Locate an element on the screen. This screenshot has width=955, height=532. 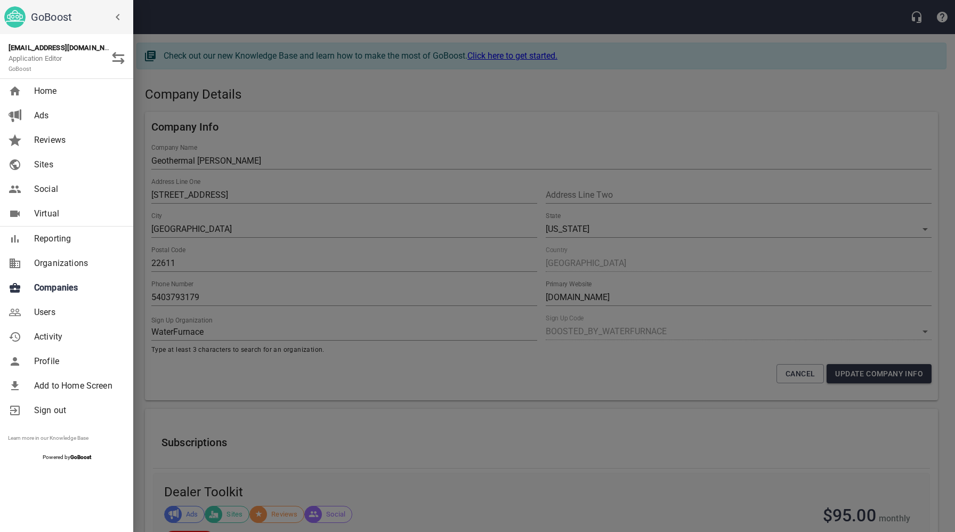
span: Ads is located at coordinates (77, 116).